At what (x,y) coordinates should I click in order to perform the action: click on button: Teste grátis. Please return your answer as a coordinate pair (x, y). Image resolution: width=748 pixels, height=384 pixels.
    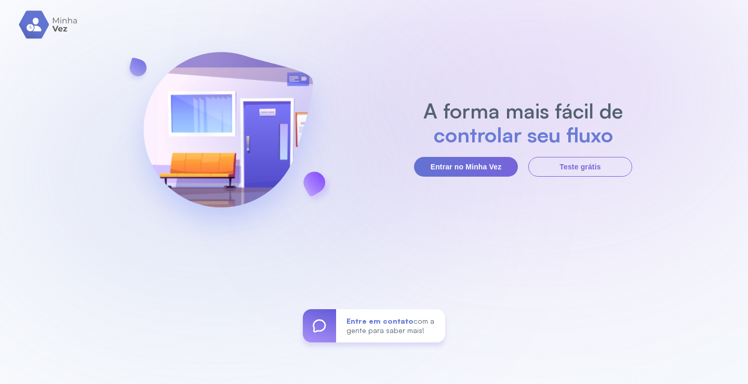
    Looking at the image, I should click on (580, 167).